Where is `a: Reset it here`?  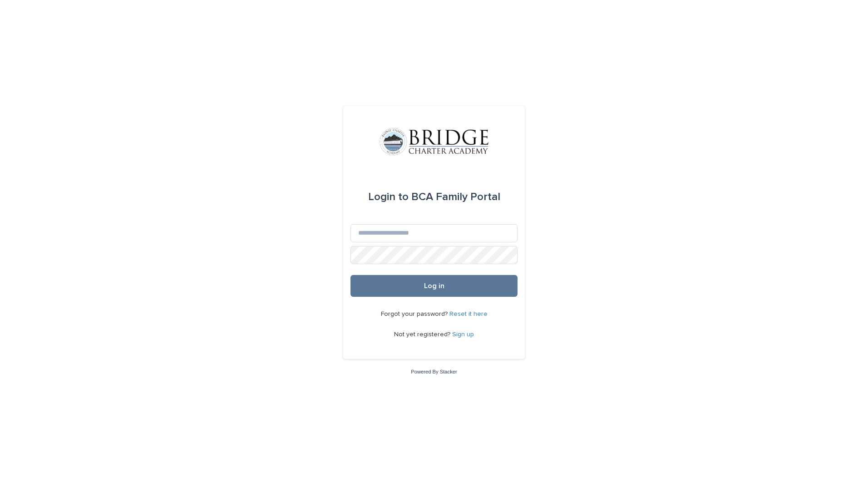
a: Reset it here is located at coordinates (469, 314).